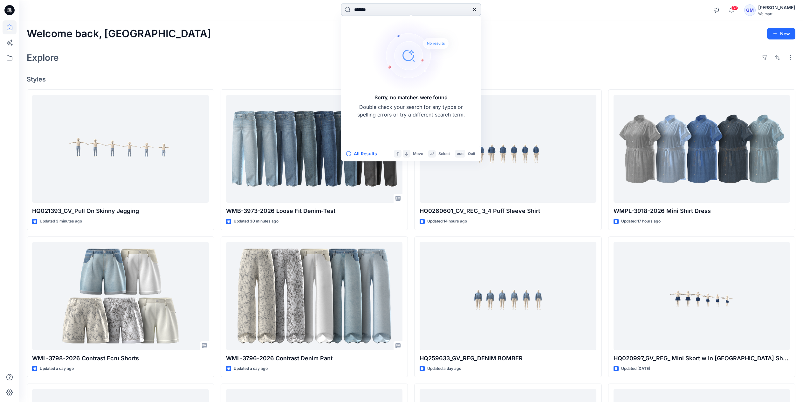 The width and height of the screenshot is (803, 402). What do you see at coordinates (315, 149) in the screenshot?
I see `a: WMB-3973-2026 Loose Fit Denim-Test` at bounding box center [315, 149].